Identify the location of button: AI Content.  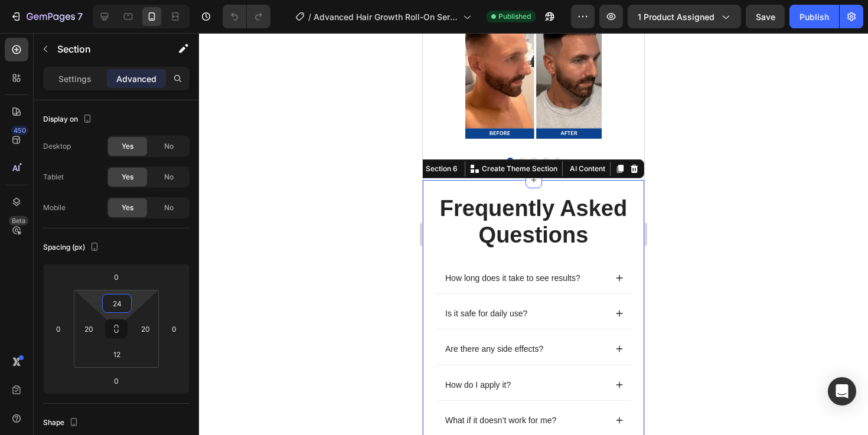
(164, 136).